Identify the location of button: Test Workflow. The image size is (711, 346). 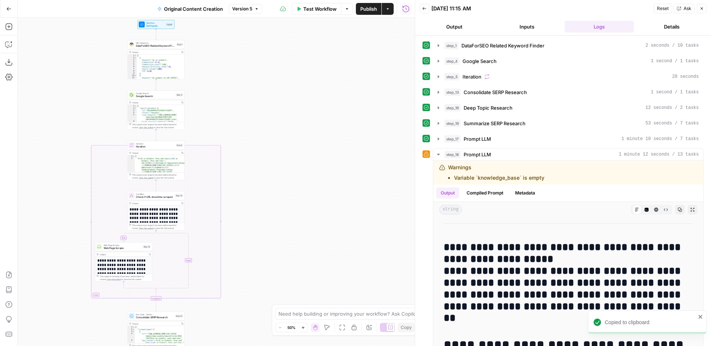
(316, 9).